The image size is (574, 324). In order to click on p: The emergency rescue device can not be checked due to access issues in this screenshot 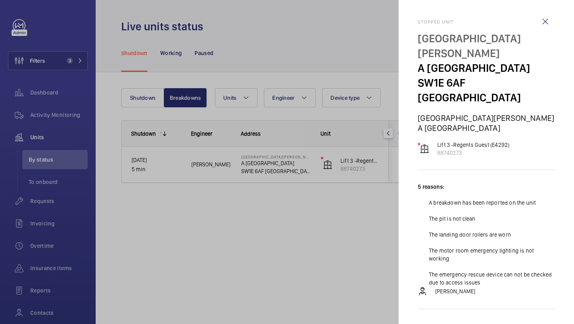, I will do `click(492, 278)`.